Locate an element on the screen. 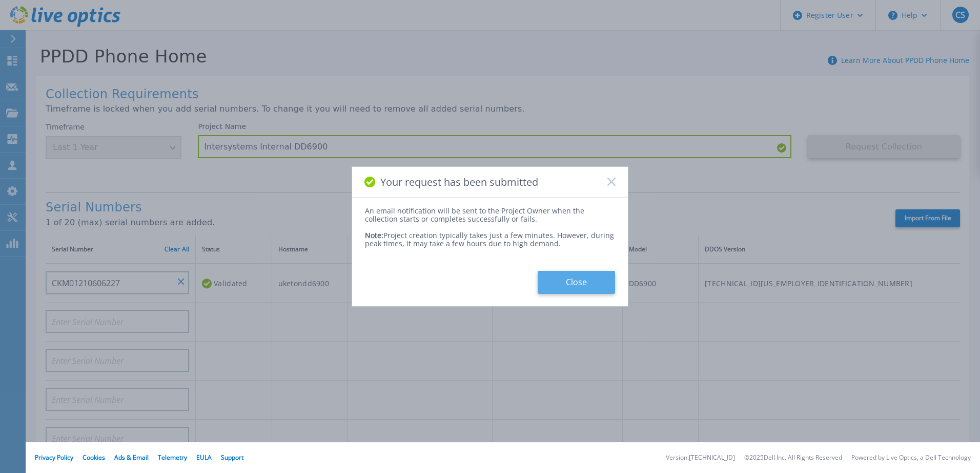 The width and height of the screenshot is (980, 473). button: Close is located at coordinates (576, 283).